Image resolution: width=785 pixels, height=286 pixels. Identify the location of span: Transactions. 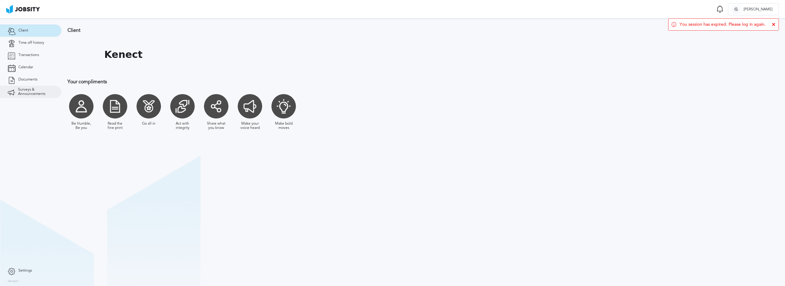
(29, 55).